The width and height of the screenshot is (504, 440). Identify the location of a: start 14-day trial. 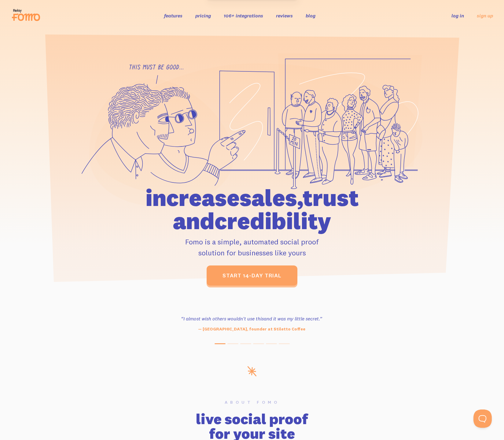
(252, 276).